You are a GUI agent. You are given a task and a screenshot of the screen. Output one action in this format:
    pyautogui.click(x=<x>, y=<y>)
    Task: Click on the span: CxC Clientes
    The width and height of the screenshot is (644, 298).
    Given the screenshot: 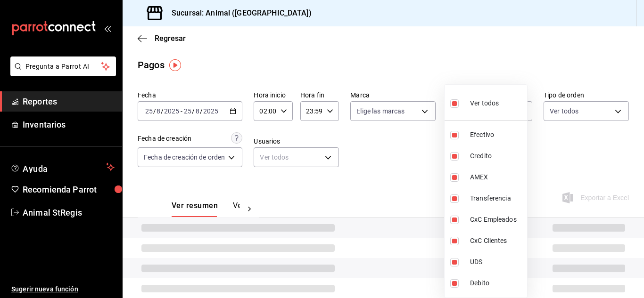 What is the action you would take?
    pyautogui.click(x=496, y=241)
    